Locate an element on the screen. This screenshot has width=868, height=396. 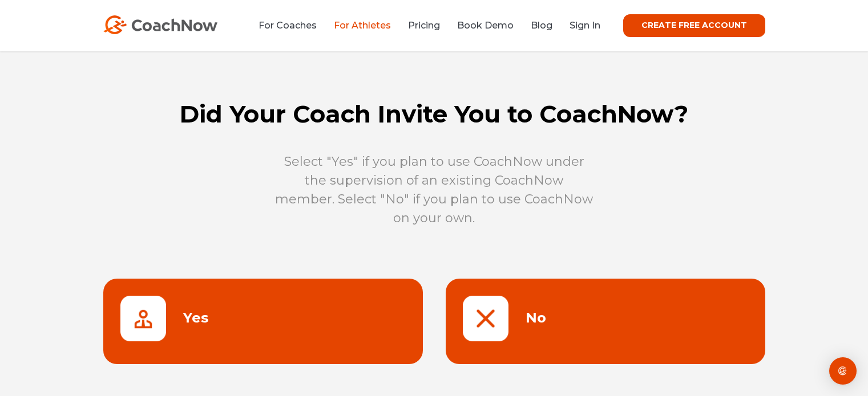
a: Pricing is located at coordinates (424, 25).